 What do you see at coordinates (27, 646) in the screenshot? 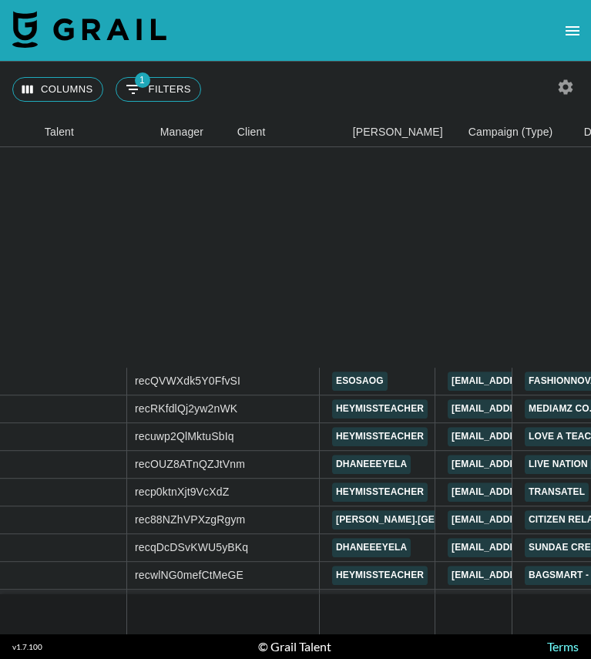
I see `div: v 1.7.100` at bounding box center [27, 646].